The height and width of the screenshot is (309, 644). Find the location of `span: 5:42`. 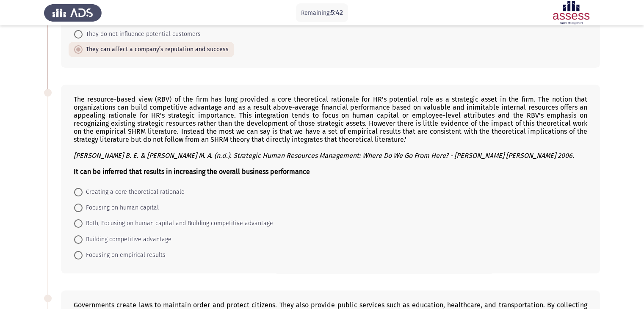

span: 5:42 is located at coordinates (336, 12).